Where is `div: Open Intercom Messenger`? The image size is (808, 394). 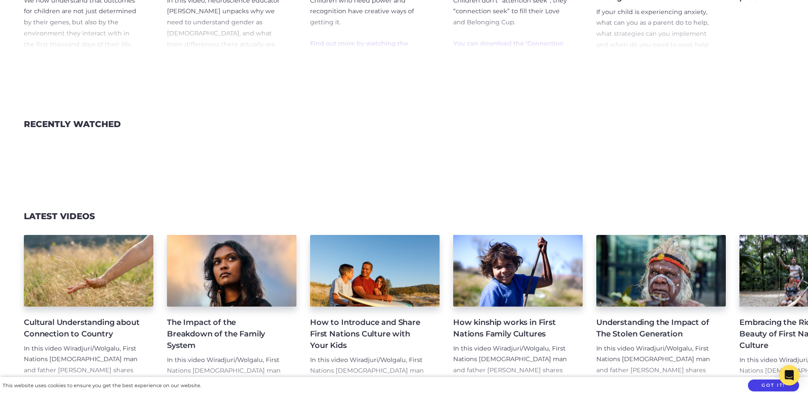 div: Open Intercom Messenger is located at coordinates (790, 375).